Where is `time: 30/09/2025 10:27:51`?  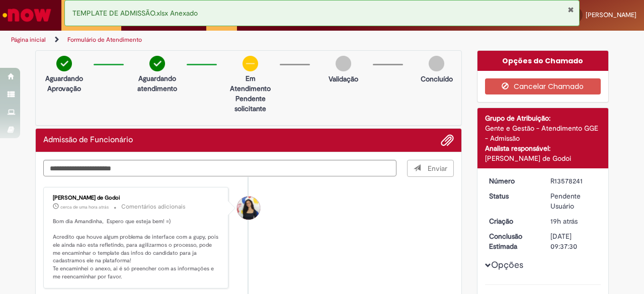 time: 30/09/2025 10:27:51 is located at coordinates (85, 207).